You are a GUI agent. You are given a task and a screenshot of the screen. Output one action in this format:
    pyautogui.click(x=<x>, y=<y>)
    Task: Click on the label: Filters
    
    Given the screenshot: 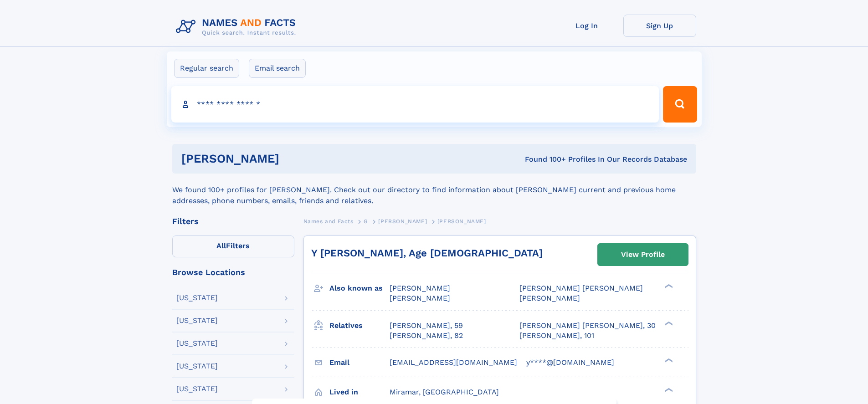 What is the action you would take?
    pyautogui.click(x=233, y=246)
    